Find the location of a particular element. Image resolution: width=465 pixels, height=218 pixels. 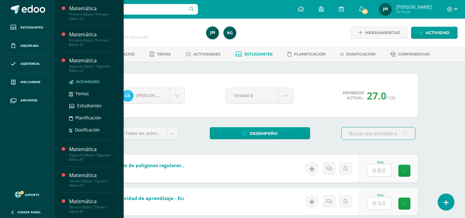

span: (100%) is located at coordinates (116, 133).